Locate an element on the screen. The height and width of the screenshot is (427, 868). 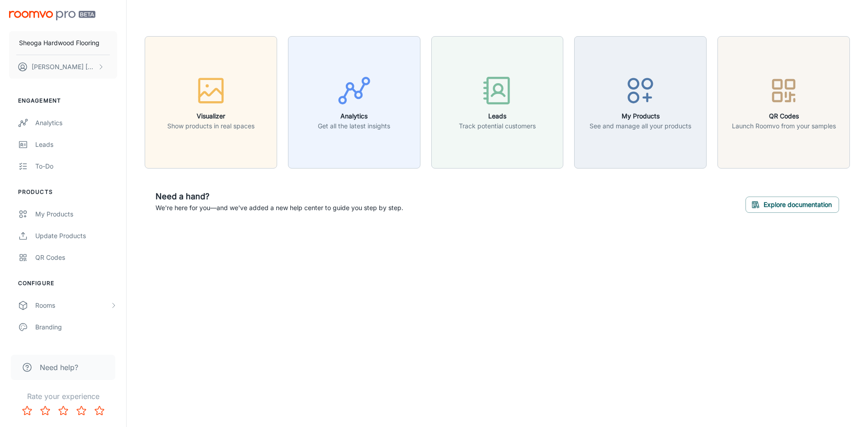
div: QR Codes is located at coordinates (76, 257).